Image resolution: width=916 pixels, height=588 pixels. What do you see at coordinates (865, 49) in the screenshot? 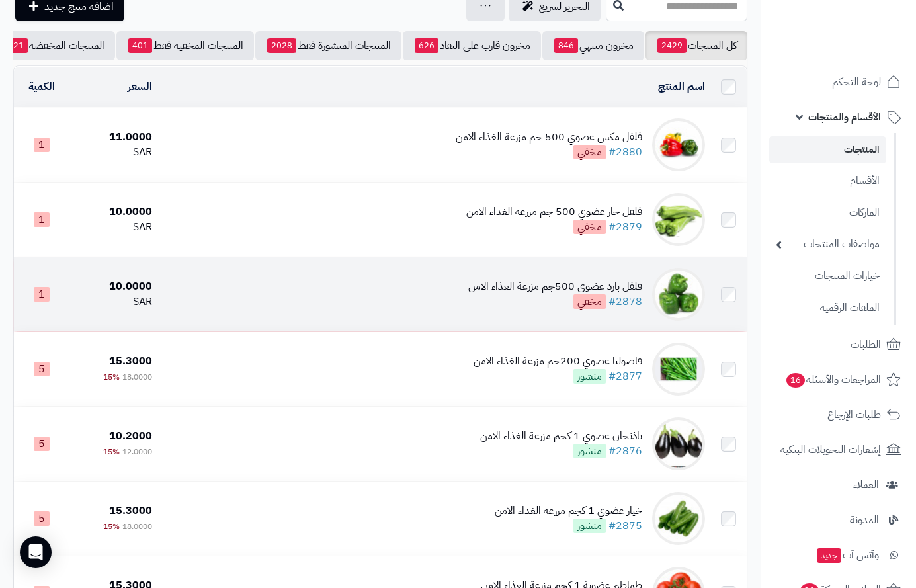
I see `img: logo-2.png` at bounding box center [865, 49].